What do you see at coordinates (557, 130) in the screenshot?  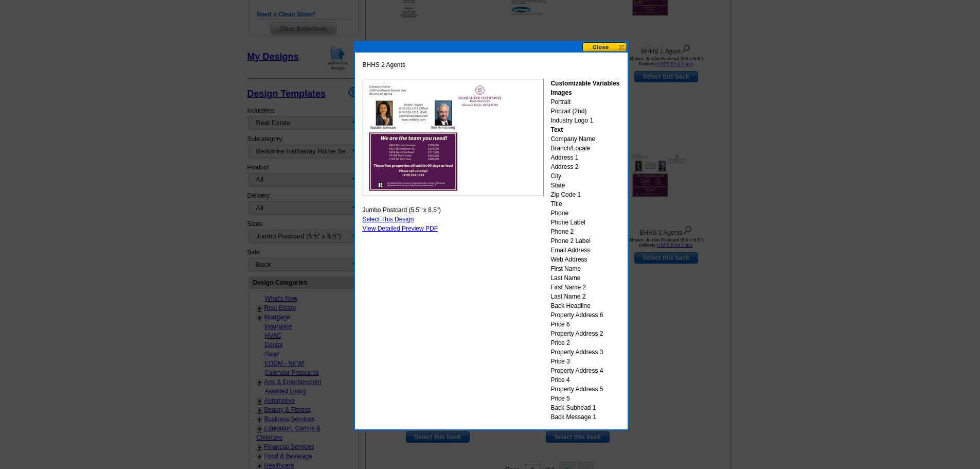 I see `strong: Text` at bounding box center [557, 130].